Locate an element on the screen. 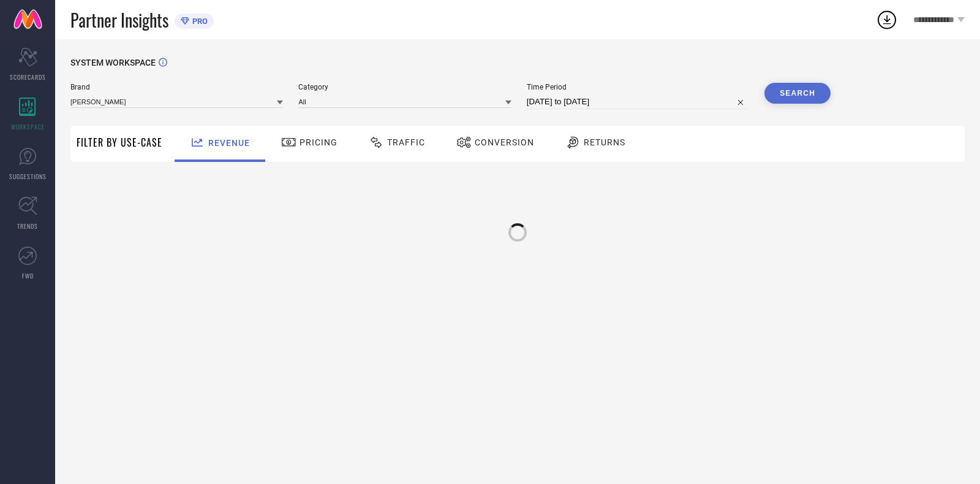  span: Time Period is located at coordinates (638, 87).